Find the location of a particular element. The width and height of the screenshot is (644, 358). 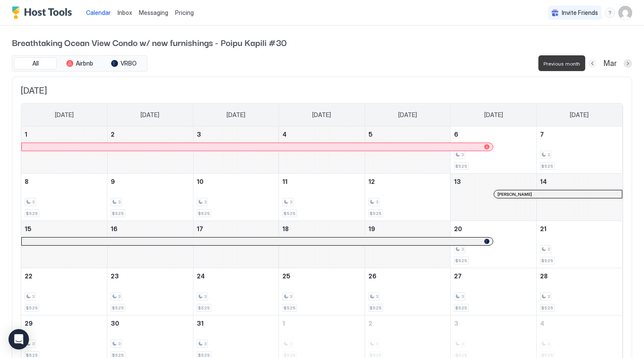

span: 24 is located at coordinates (200, 276).